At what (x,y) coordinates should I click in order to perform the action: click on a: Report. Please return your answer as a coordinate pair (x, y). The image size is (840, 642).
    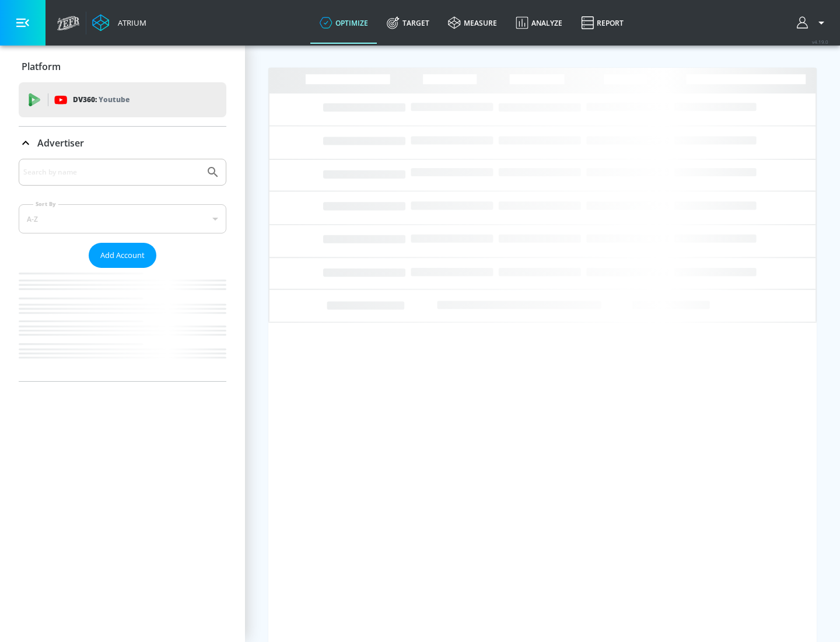
    Looking at the image, I should click on (602, 23).